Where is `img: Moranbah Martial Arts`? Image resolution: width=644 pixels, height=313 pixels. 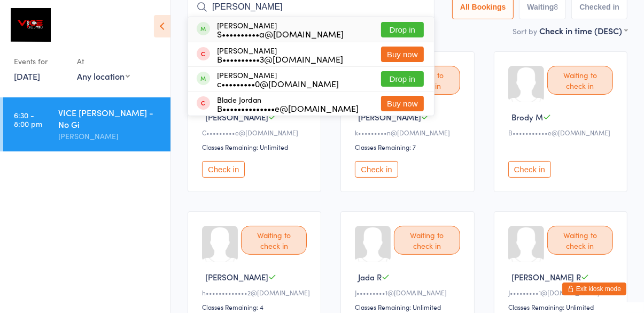 img: Moranbah Martial Arts is located at coordinates (30, 24).